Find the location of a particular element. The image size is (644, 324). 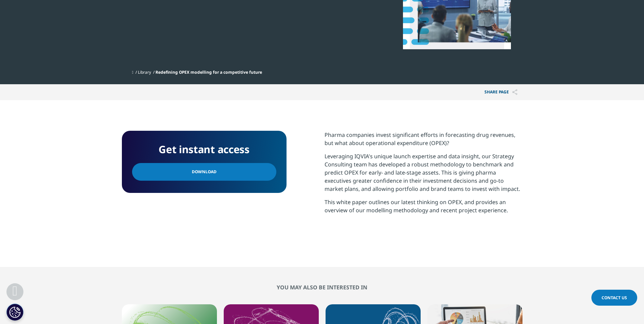

h2: You may also be interested in is located at coordinates (322, 287).